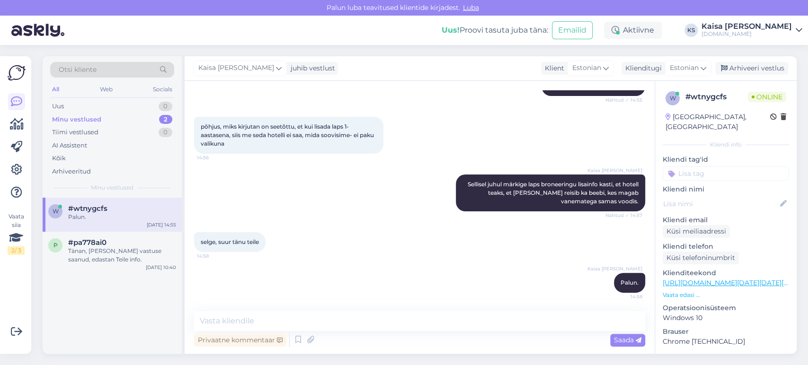 The image size is (808, 365). Describe the element at coordinates (214, 158) in the screenshot. I see `span: 14:56` at that location.